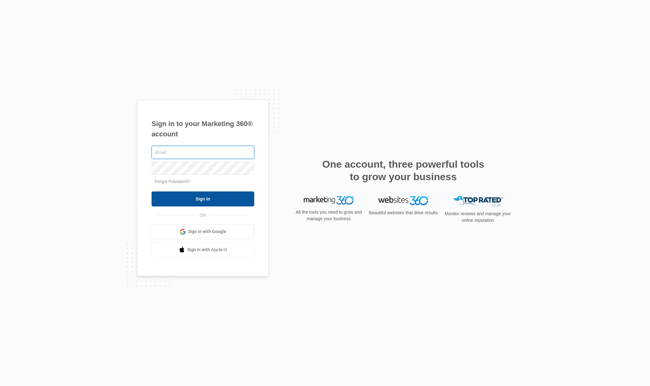 The width and height of the screenshot is (650, 386). I want to click on span: Sign in with Google, so click(207, 232).